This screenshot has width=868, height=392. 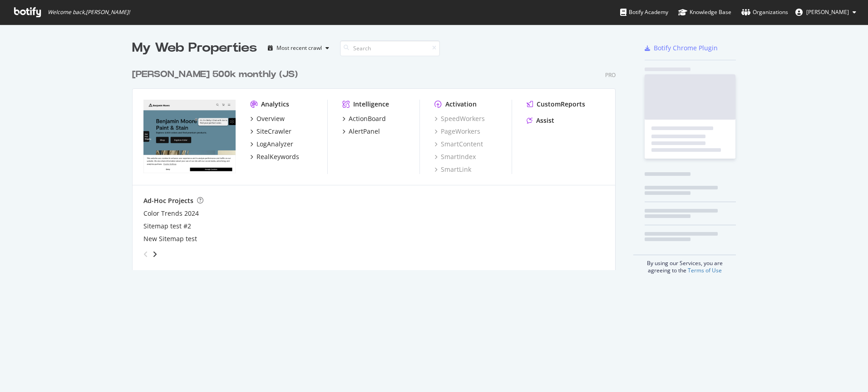 I want to click on div: SmartContent, so click(x=458, y=144).